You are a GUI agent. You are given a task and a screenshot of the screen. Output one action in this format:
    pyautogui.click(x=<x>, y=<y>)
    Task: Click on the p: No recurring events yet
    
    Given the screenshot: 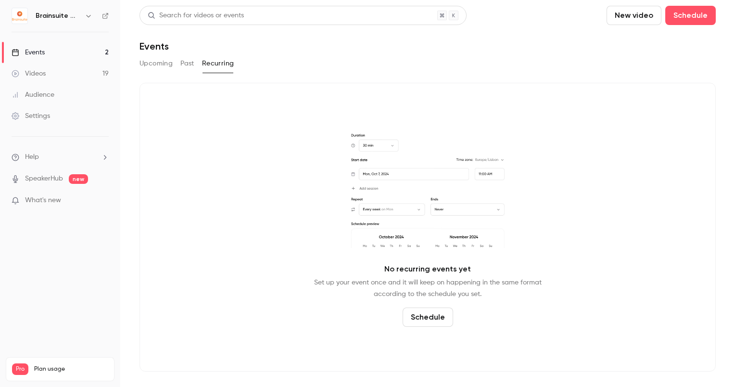 What is the action you would take?
    pyautogui.click(x=428, y=269)
    